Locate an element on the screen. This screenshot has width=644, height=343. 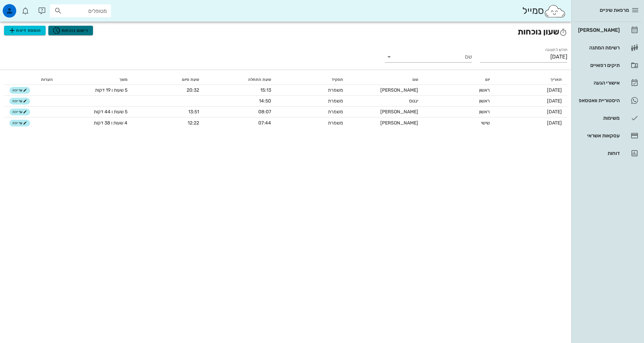
a: תיקים רפואיים is located at coordinates (608, 65).